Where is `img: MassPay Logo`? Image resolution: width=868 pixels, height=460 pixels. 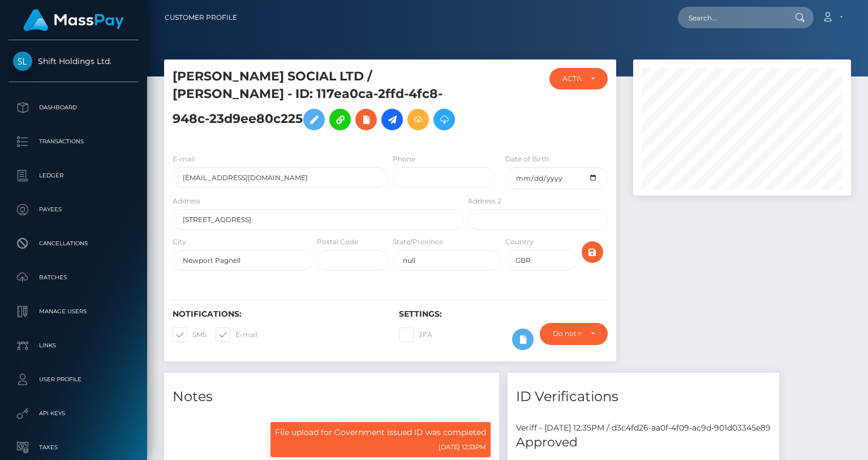 img: MassPay Logo is located at coordinates (74, 20).